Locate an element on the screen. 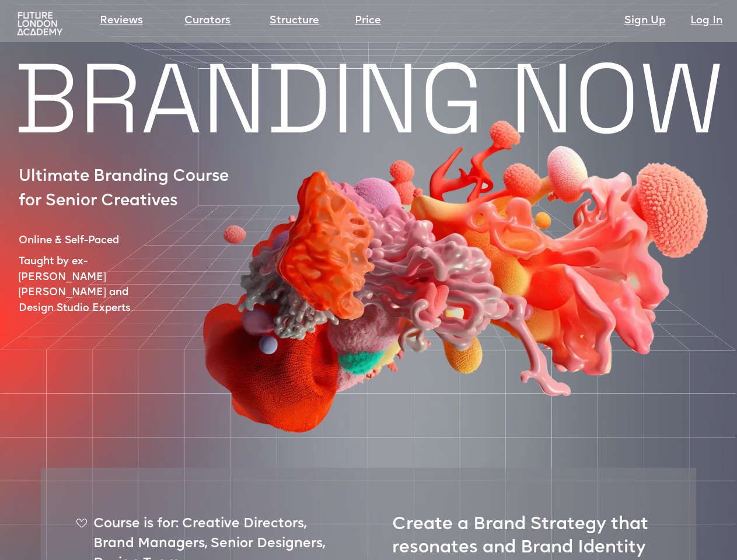 This screenshot has height=560, width=737. a: Curators is located at coordinates (207, 21).